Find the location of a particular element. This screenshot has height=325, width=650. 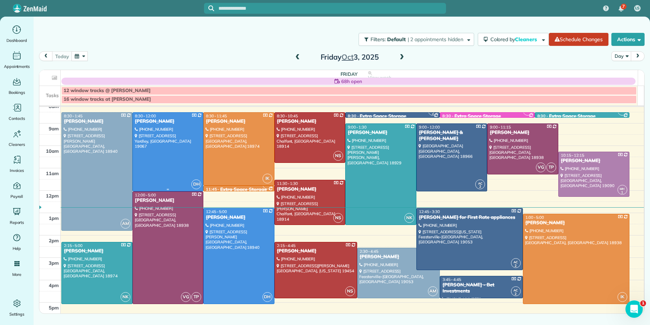

span: Reports is located at coordinates (17, 222).